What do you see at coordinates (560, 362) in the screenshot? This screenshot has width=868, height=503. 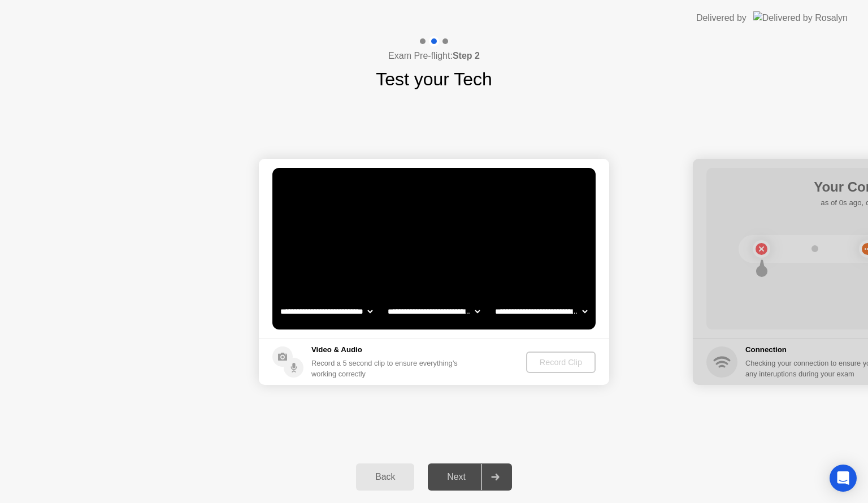 I see `button: Record Clip` at bounding box center [560, 362].